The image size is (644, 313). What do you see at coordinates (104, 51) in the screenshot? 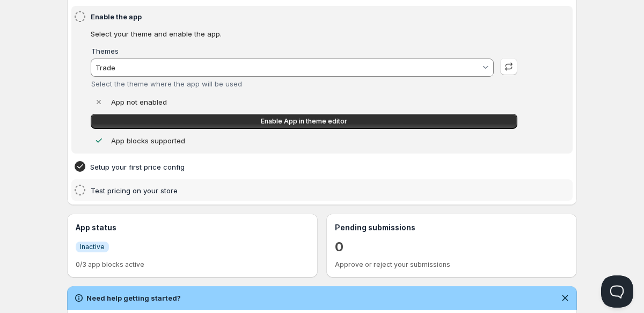
I see `label: Themes` at bounding box center [104, 51].